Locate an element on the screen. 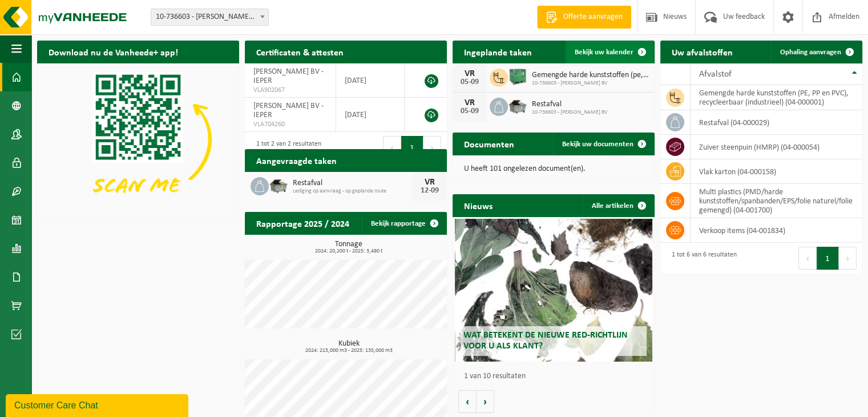 This screenshot has height=417, width=868. h2: Ingeplande taken is located at coordinates (498, 52).